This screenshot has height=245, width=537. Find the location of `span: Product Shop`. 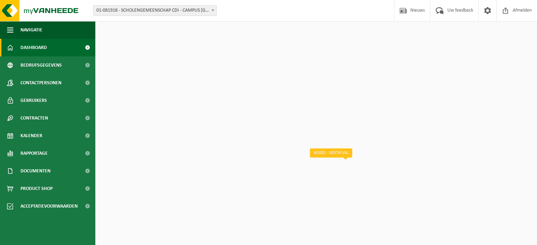

span: Product Shop is located at coordinates (36, 189).